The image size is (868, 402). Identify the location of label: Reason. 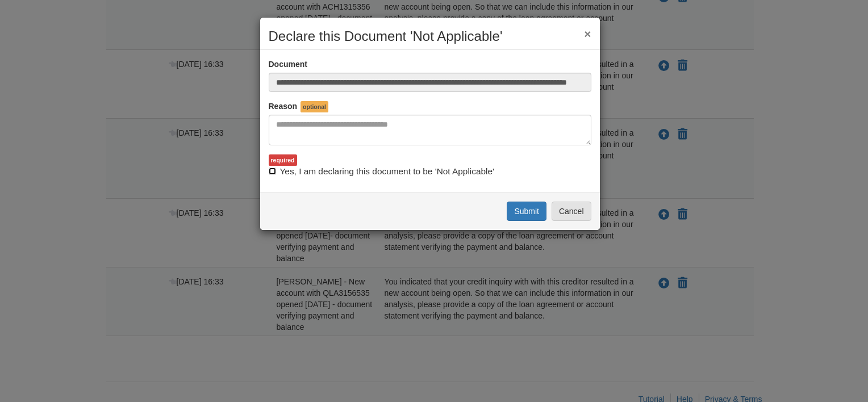
(283, 106).